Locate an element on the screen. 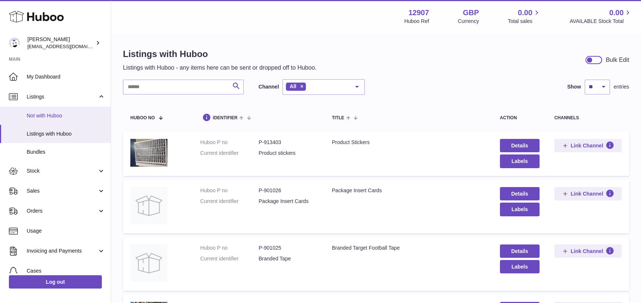  a: 0.00 AVAILABLE Stock Total is located at coordinates (601, 16).